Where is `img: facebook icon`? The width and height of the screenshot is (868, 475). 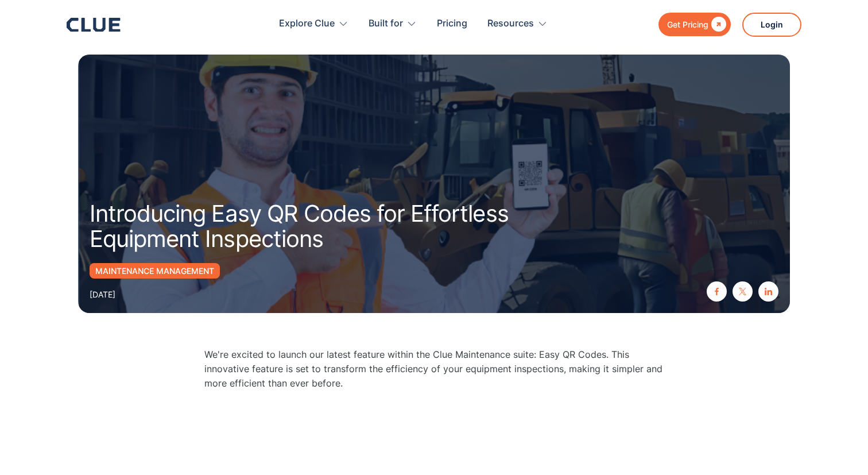 img: facebook icon is located at coordinates (716, 291).